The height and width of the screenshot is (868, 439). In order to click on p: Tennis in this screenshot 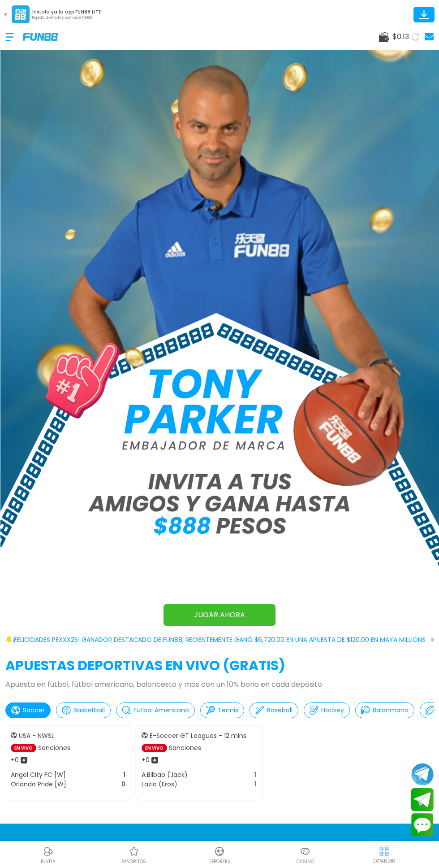, I will do `click(228, 710)`.